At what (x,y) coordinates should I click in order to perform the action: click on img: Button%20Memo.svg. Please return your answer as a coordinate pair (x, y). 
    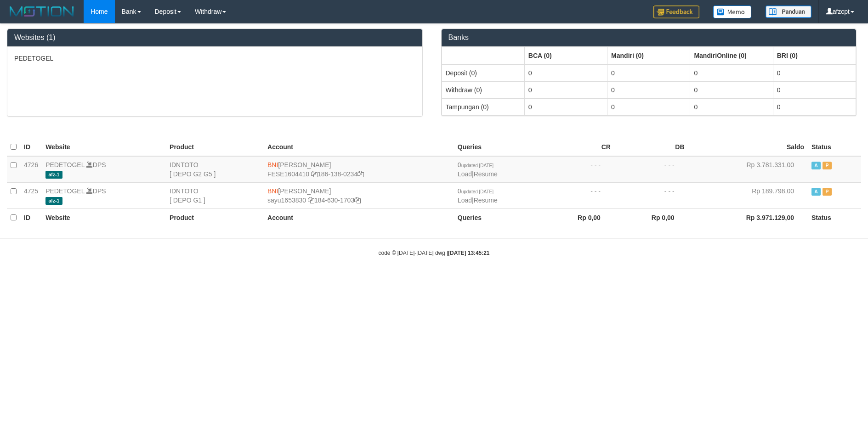
    Looking at the image, I should click on (733, 12).